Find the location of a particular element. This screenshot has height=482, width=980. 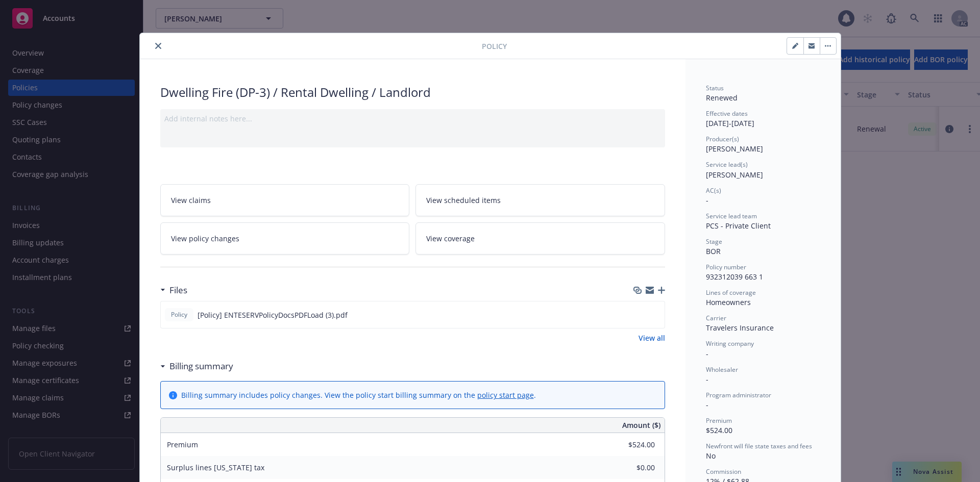

h3: Billing summary is located at coordinates (201, 366).